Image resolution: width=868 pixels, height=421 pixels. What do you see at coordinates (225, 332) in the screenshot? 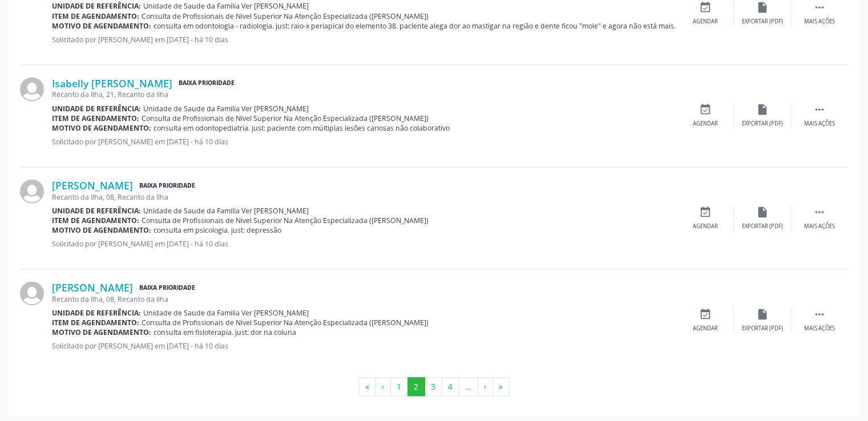
I see `span: consulta em fisioterapia. just: dor na coluna` at bounding box center [225, 332].